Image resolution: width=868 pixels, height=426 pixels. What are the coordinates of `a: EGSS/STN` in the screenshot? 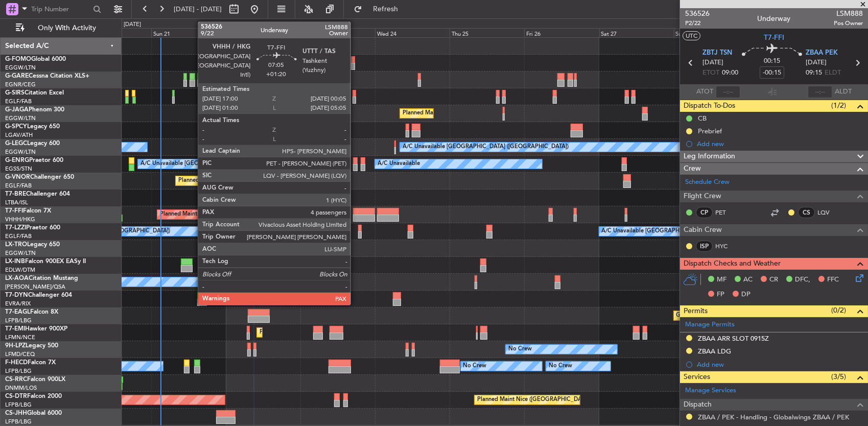 It's located at (18, 169).